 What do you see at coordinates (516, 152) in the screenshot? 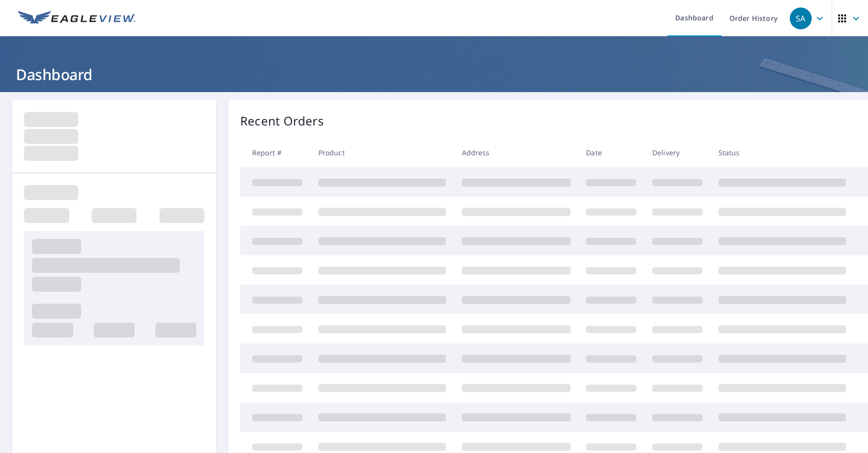
I see `th: Address` at bounding box center [516, 152].